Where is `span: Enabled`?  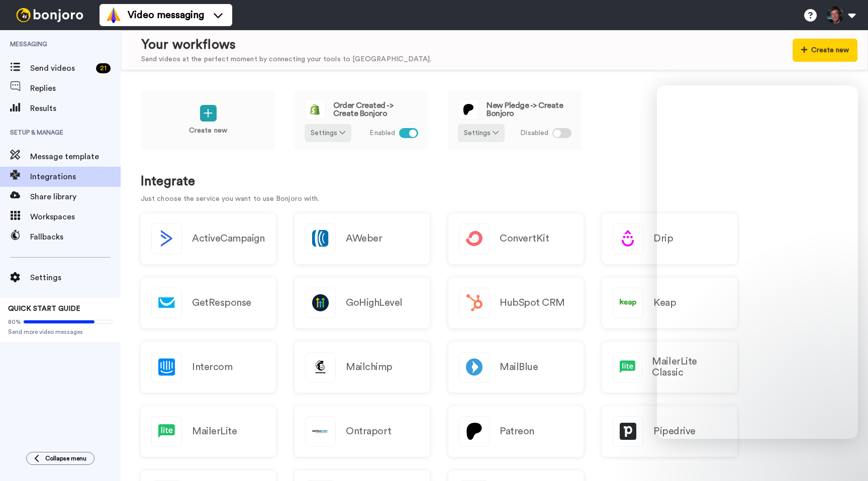 span: Enabled is located at coordinates (382, 133).